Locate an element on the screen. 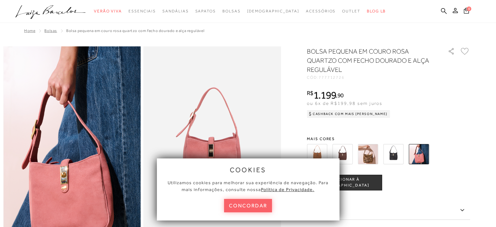  span: BLOG LB is located at coordinates (376, 11).